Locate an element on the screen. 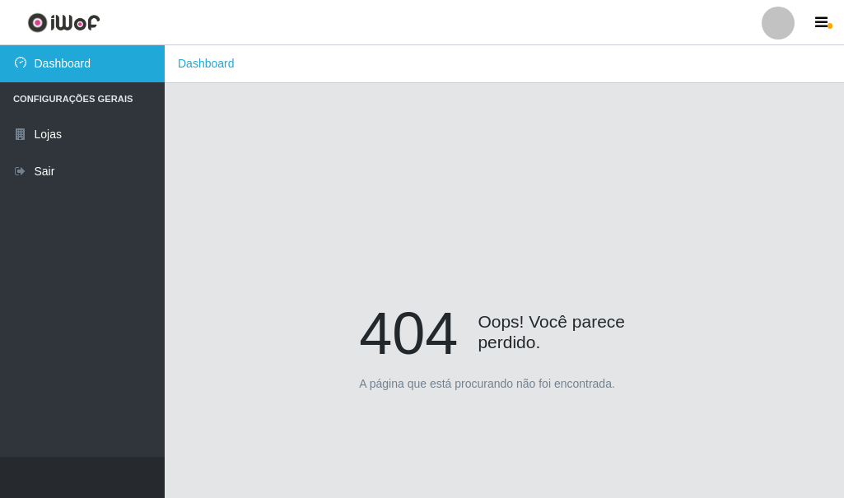  h1: 404 is located at coordinates (409, 334).